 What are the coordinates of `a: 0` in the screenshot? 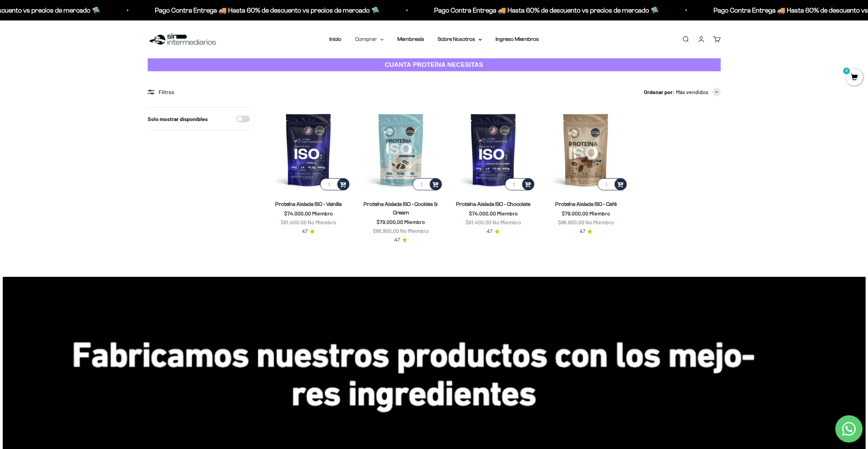 It's located at (854, 78).